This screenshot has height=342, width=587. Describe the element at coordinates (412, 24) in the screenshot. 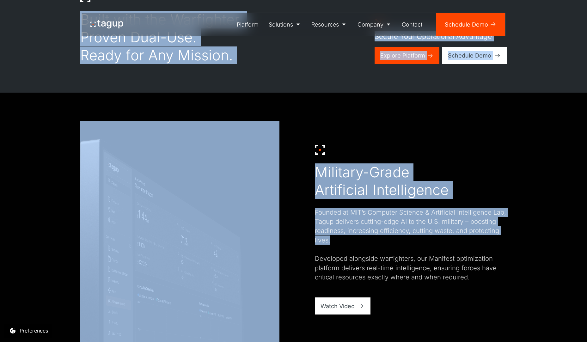

I see `div: Contact` at that location.